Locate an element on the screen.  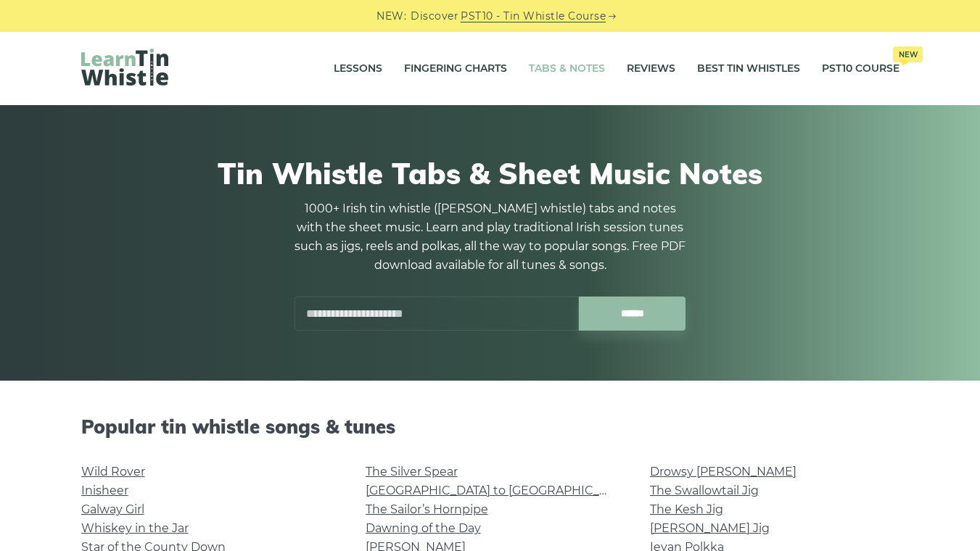
a: Reviews is located at coordinates (651, 69).